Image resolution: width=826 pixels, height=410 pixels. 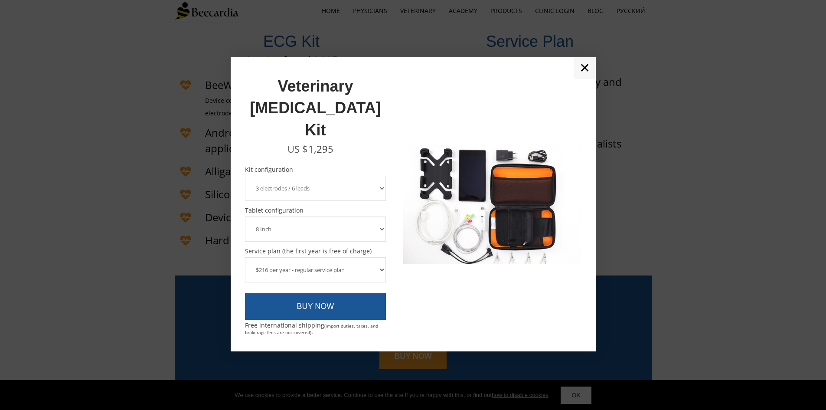 I want to click on span: Free international shipping ., so click(x=311, y=328).